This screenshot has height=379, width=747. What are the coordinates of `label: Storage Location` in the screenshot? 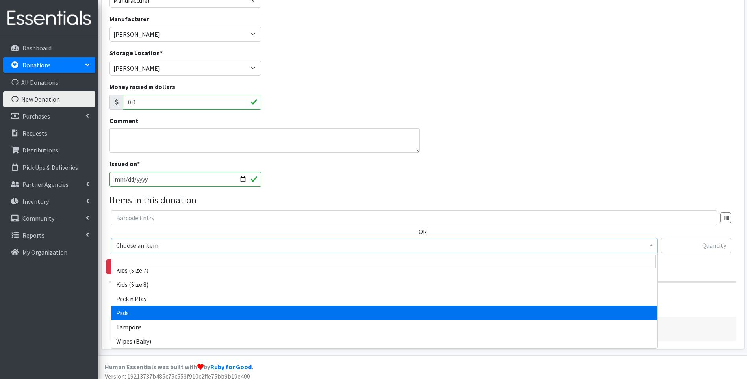 It's located at (136, 53).